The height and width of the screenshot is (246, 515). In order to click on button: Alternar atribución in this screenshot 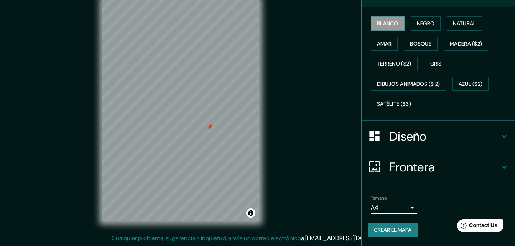, I will do `click(251, 213)`.